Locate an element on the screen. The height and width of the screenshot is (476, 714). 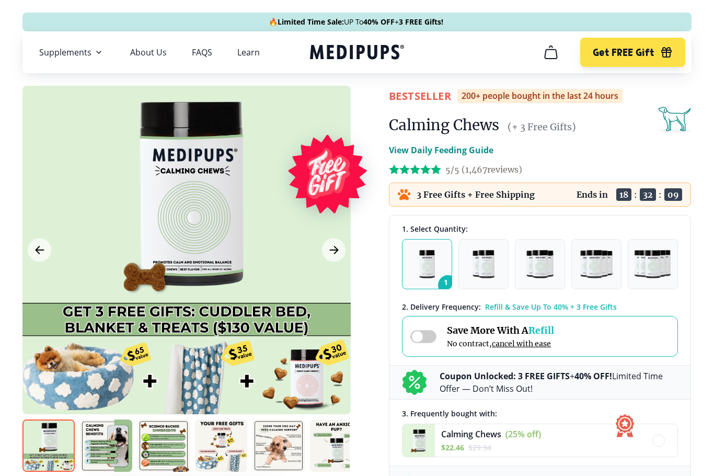
span: (+ 3 Free Gifts) is located at coordinates (542, 127).